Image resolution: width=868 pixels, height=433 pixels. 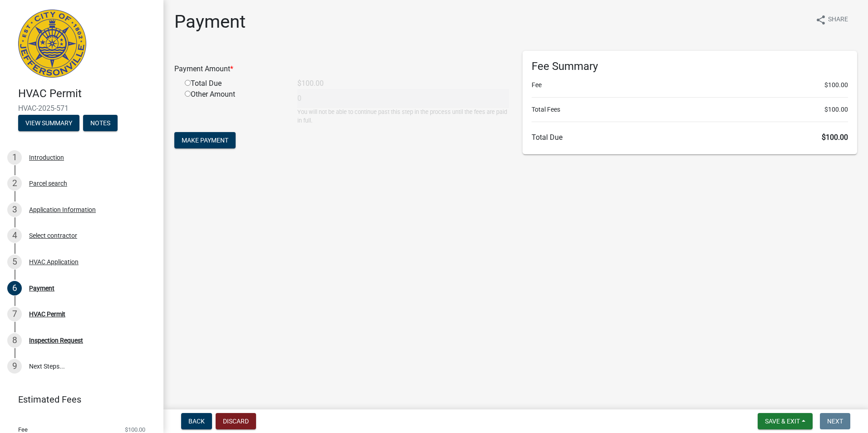 I want to click on div: 8, so click(x=15, y=341).